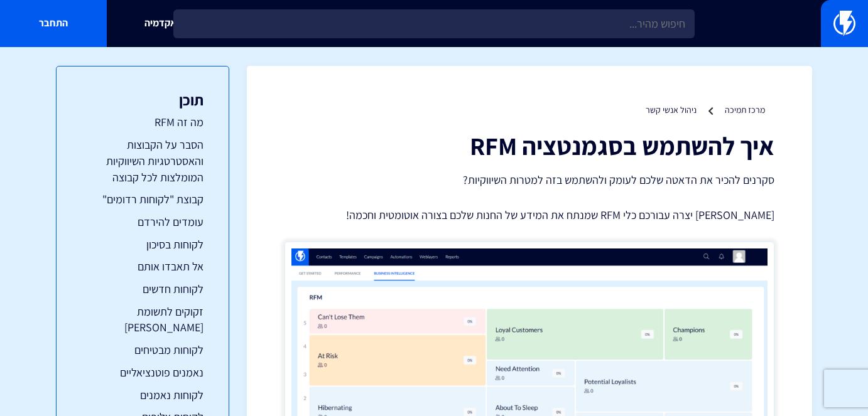 This screenshot has height=416, width=868. What do you see at coordinates (143, 373) in the screenshot?
I see `a: נאמנים פוטנציאליים` at bounding box center [143, 373].